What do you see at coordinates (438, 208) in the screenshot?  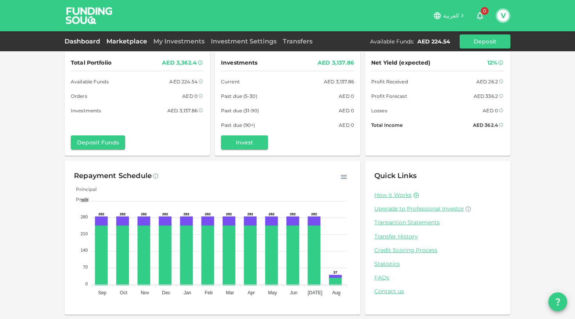 I see `a: Upgrade to Professional Investor` at bounding box center [438, 208].